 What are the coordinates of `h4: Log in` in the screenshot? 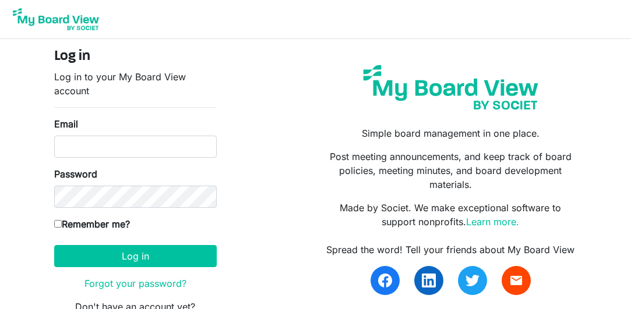 It's located at (135, 56).